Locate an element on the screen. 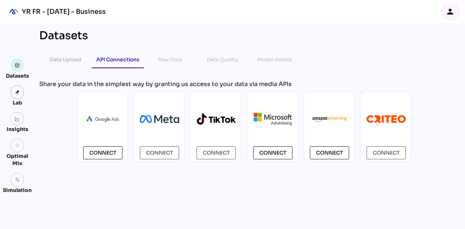 The height and width of the screenshot is (229, 465). div: Model details is located at coordinates (275, 60).